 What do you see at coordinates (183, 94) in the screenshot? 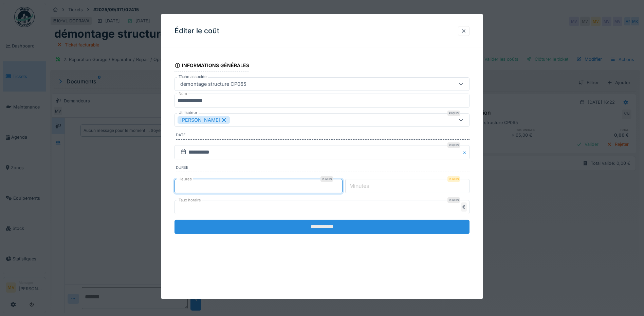
I see `label: Nom` at bounding box center [183, 94].